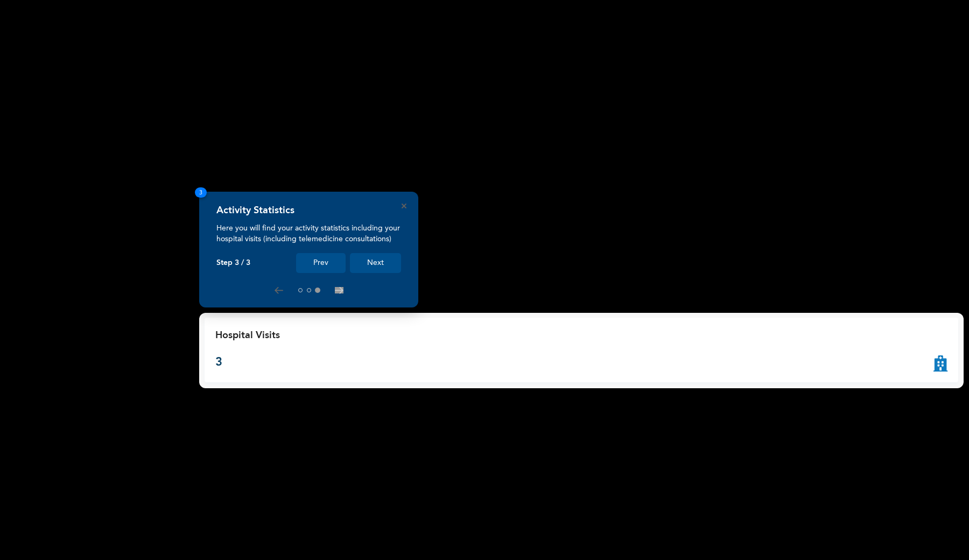  Describe the element at coordinates (248, 362) in the screenshot. I see `p: 3` at that location.